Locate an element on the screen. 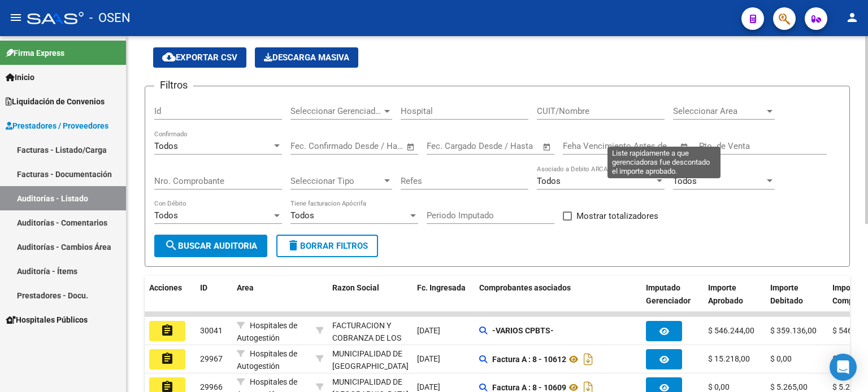 The height and width of the screenshot is (392, 868). span: Borrar Filtros is located at coordinates (327, 246).